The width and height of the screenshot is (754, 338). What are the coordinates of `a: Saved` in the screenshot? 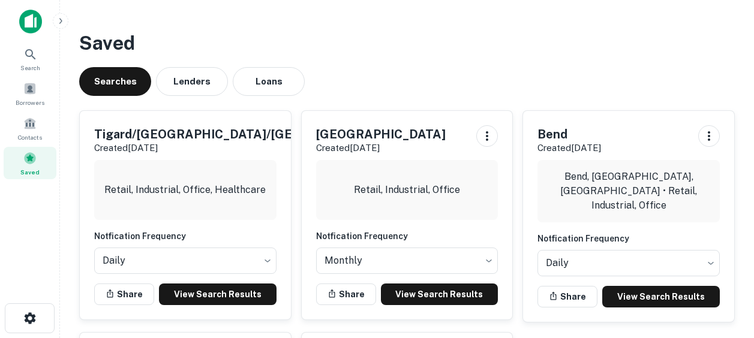 It's located at (30, 163).